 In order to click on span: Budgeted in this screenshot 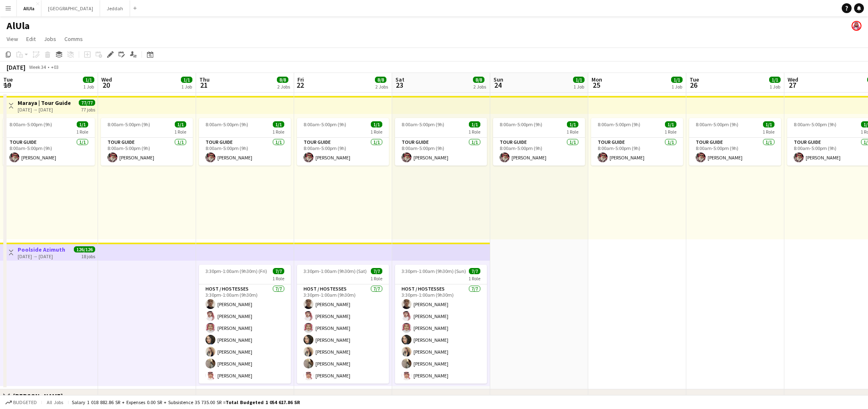, I will do `click(25, 403)`.